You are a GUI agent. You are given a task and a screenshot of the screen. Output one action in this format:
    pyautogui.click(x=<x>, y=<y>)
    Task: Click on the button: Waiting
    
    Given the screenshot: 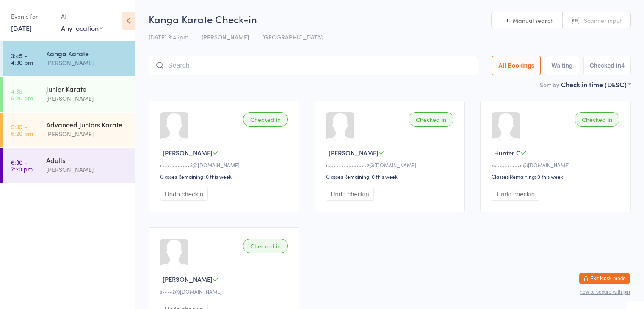 What is the action you would take?
    pyautogui.click(x=562, y=66)
    